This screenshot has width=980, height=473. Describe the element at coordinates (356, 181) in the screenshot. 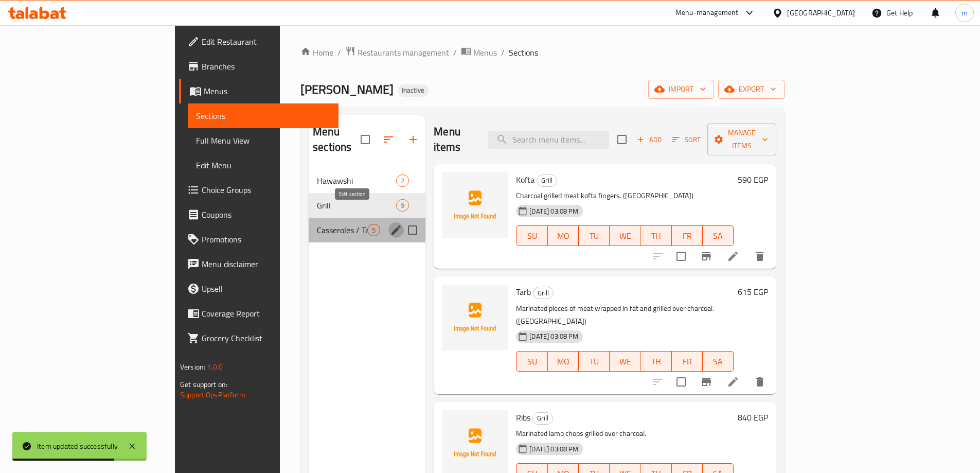

I see `span: Hawawshi` at that location.